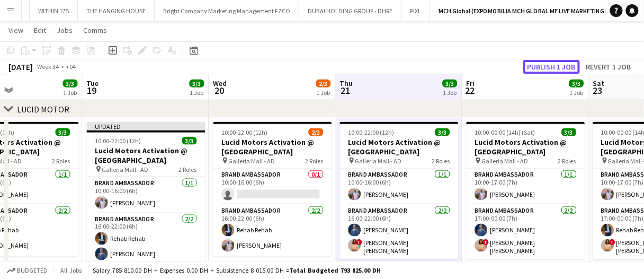  What do you see at coordinates (70, 66) in the screenshot?
I see `div: +04` at bounding box center [70, 66].